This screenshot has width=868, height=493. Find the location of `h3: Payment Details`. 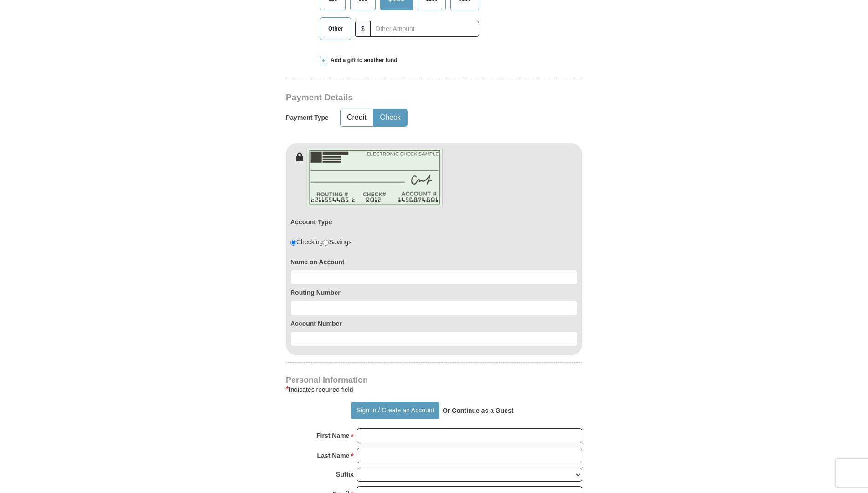

h3: Payment Details is located at coordinates (402, 98).